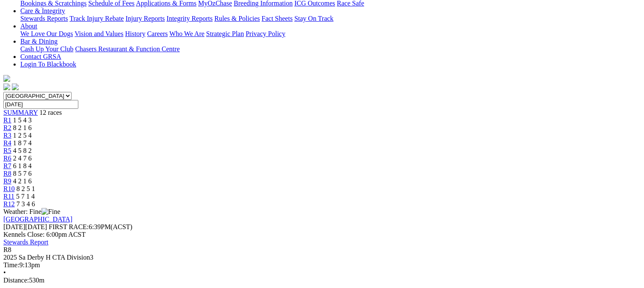  Describe the element at coordinates (21, 112) in the screenshot. I see `span: SUMMARY` at that location.